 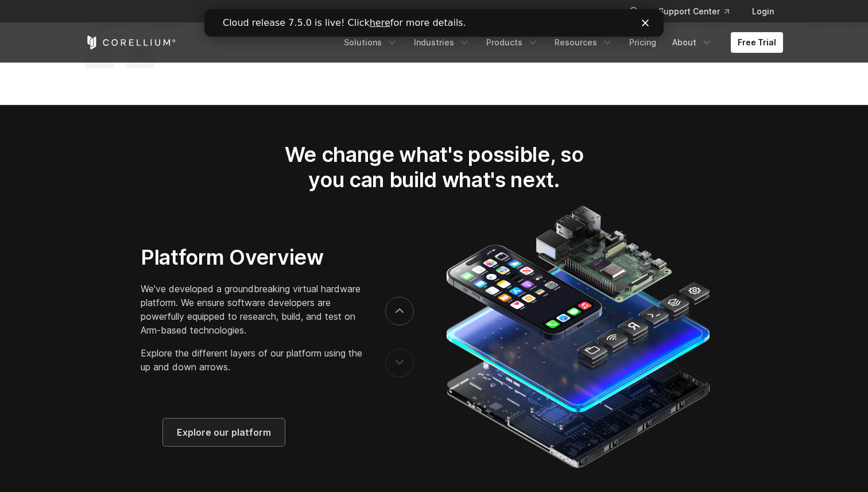 What do you see at coordinates (512, 42) in the screenshot?
I see `a: Products` at bounding box center [512, 42].